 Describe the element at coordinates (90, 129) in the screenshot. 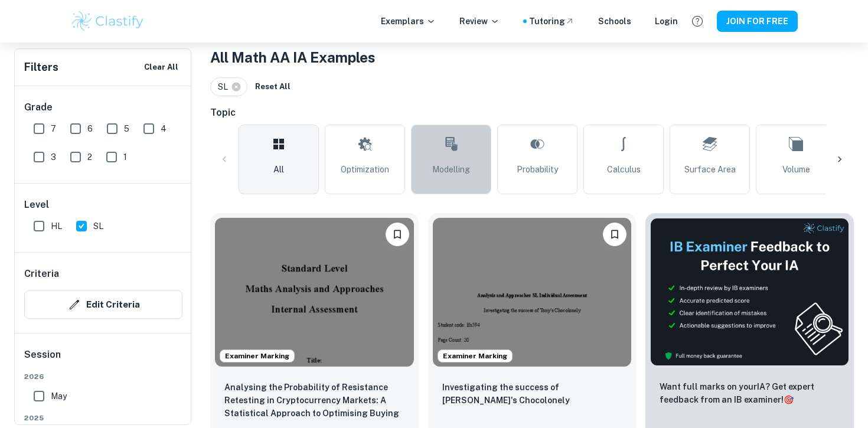

I see `span: 6` at that location.